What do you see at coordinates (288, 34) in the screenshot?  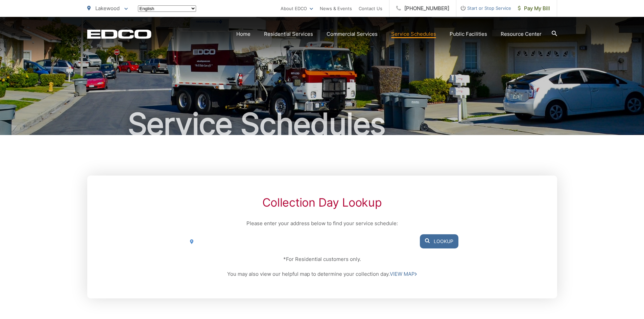 I see `a: Residential Services` at bounding box center [288, 34].